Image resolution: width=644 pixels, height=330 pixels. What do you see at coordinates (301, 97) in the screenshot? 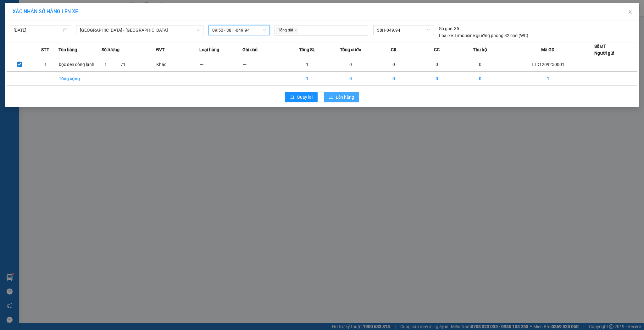
I see `button: rollbackQuay lại` at bounding box center [301, 97].